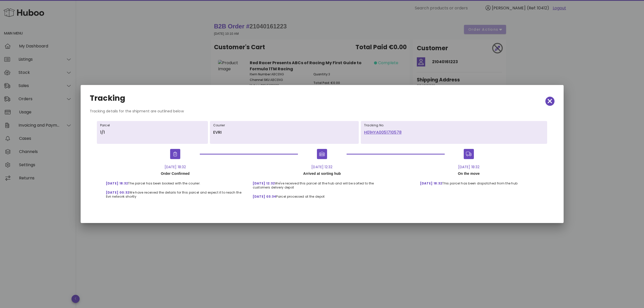 The height and width of the screenshot is (308, 644). What do you see at coordinates (454, 132) in the screenshot?
I see `a: H01HYA0051710578` at bounding box center [454, 132].